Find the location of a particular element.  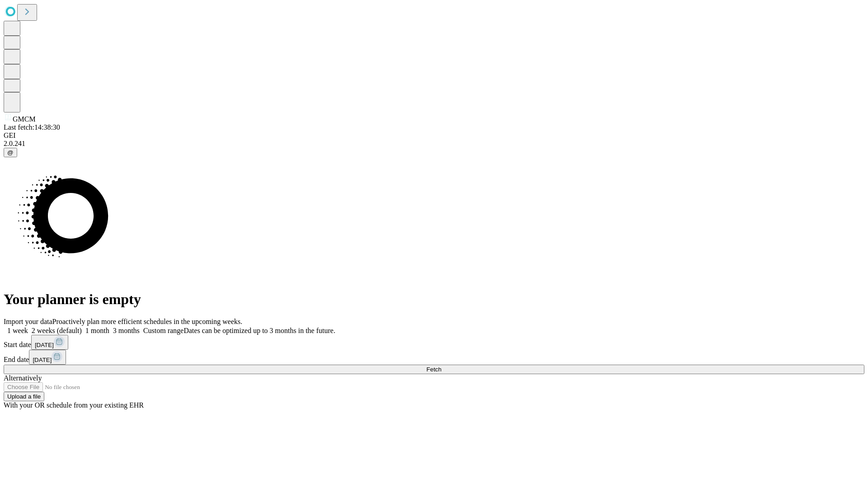

span: 2 weeks (default) is located at coordinates (57, 331).